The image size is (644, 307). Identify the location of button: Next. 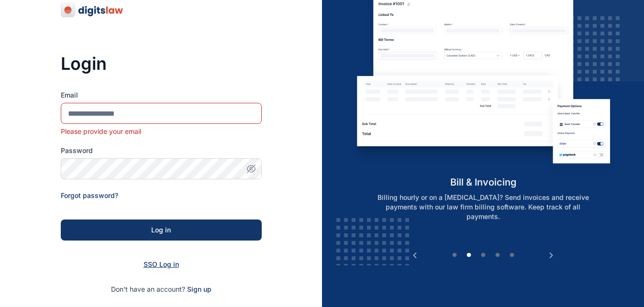
(551, 255).